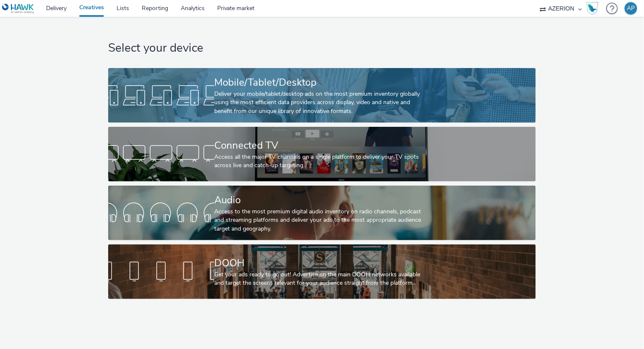 The height and width of the screenshot is (349, 644). I want to click on div: Access to the most premium digital audio inventory on radio channels, podcast and streaming platf..., so click(321, 220).